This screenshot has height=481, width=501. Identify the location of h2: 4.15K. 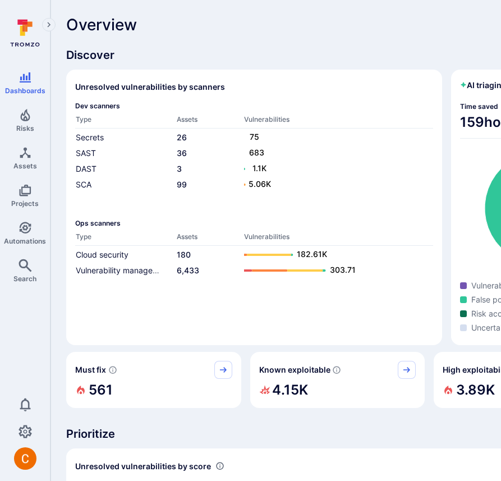
(290, 390).